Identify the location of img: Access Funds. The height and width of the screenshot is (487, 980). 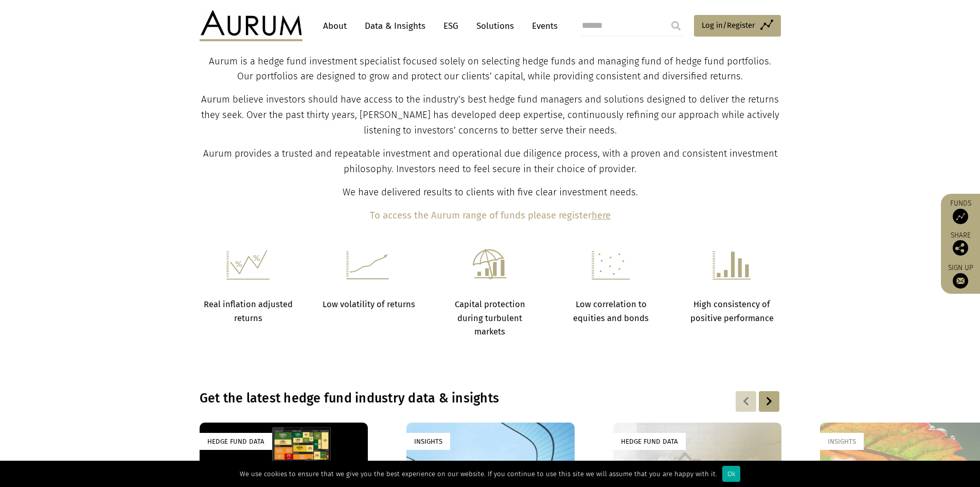
(961, 216).